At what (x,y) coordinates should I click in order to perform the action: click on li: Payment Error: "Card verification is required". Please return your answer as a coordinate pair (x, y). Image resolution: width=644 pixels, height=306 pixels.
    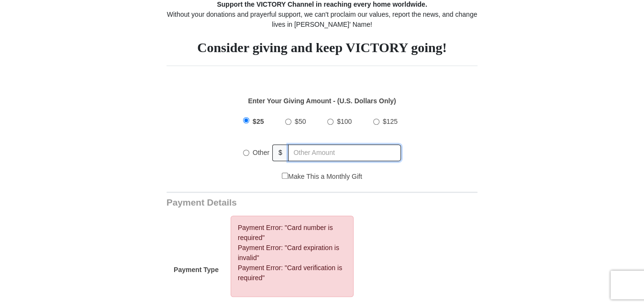
    Looking at the image, I should click on (292, 273).